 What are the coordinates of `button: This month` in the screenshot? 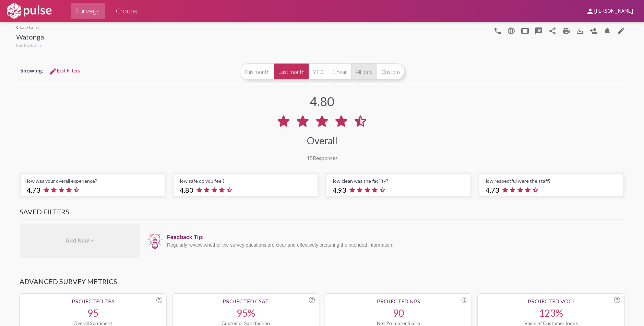 It's located at (257, 71).